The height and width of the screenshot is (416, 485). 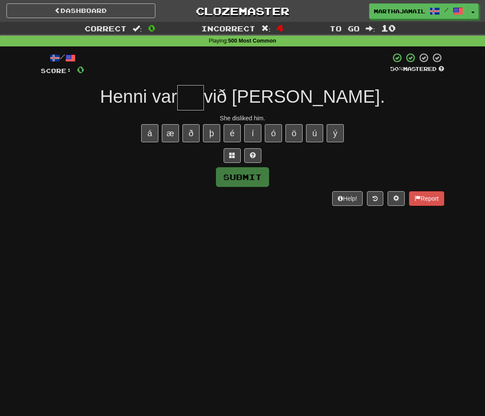 I want to click on a: Clozemaster, so click(x=243, y=11).